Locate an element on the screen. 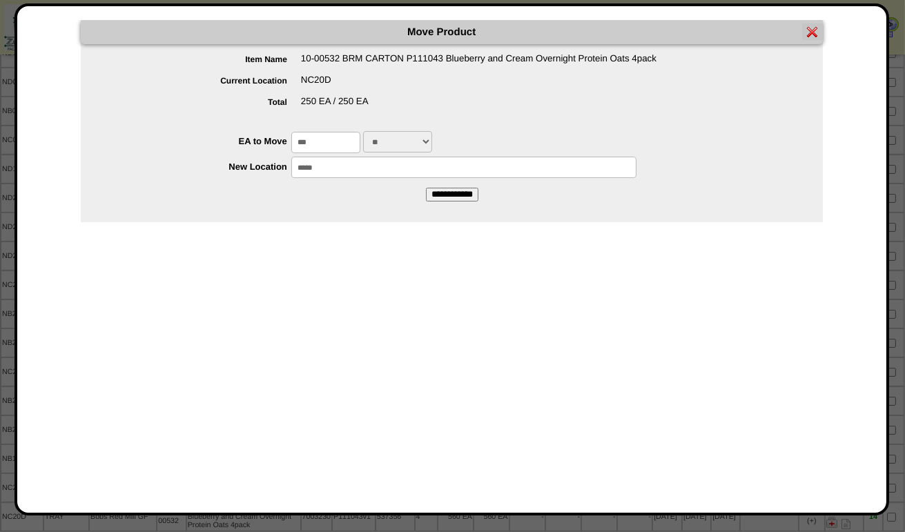 This screenshot has width=905, height=532. img: error.gif is located at coordinates (813, 32).